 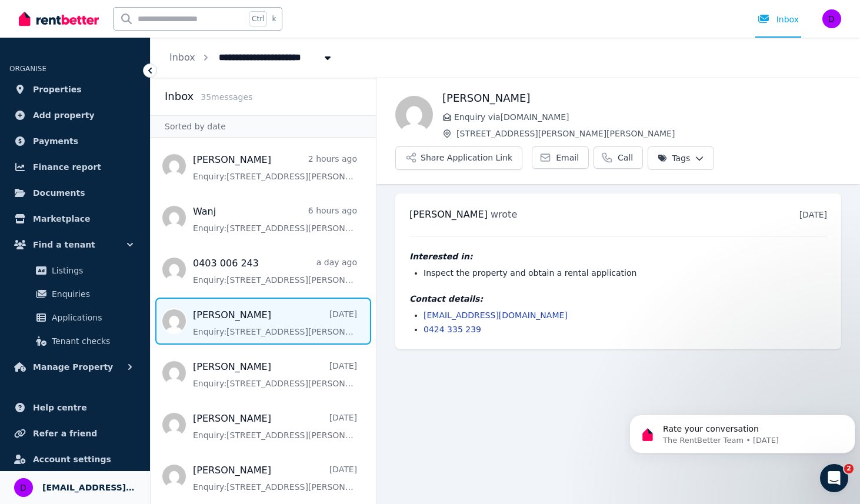 I want to click on span: wrote, so click(x=504, y=214).